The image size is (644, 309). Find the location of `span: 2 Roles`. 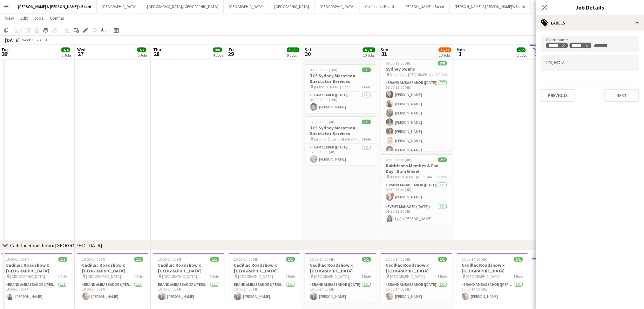

span: 2 Roles is located at coordinates (442, 74).